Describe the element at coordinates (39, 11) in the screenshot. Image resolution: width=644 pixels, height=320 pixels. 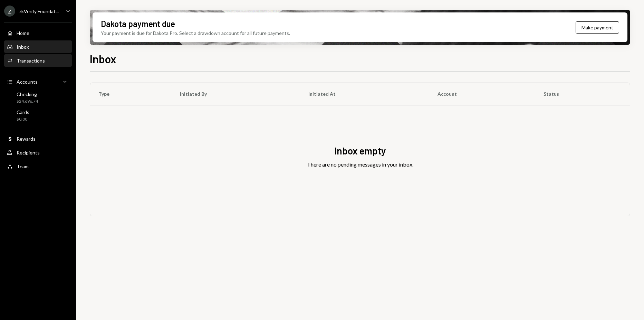
I see `div: zkVerify Foundat...` at that location.